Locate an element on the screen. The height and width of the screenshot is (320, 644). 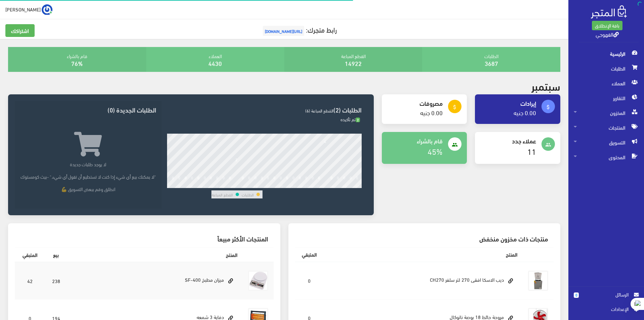
h4: قام بالشراء is located at coordinates (415, 141).